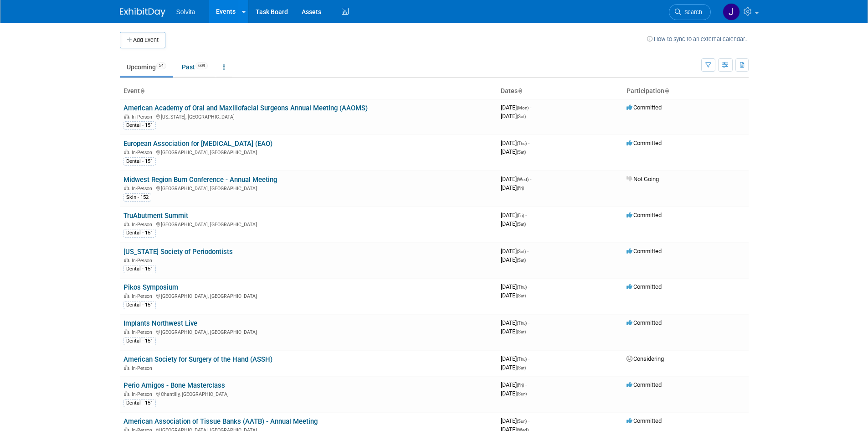 Image resolution: width=868 pixels, height=431 pixels. Describe the element at coordinates (523, 180) in the screenshot. I see `span: (Wed)` at that location.